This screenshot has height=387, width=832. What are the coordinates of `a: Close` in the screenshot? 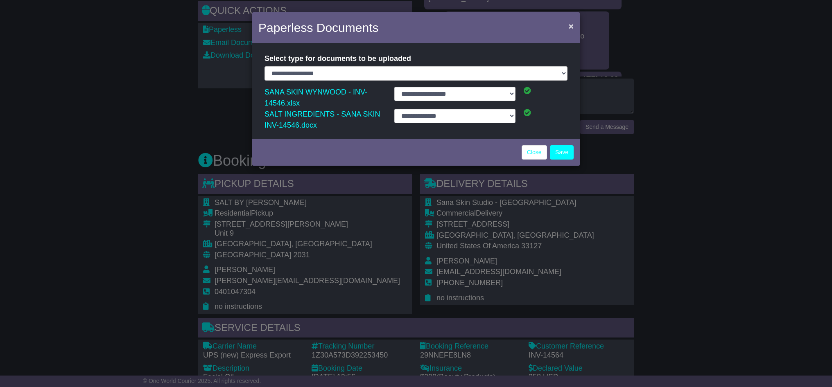 It's located at (534, 152).